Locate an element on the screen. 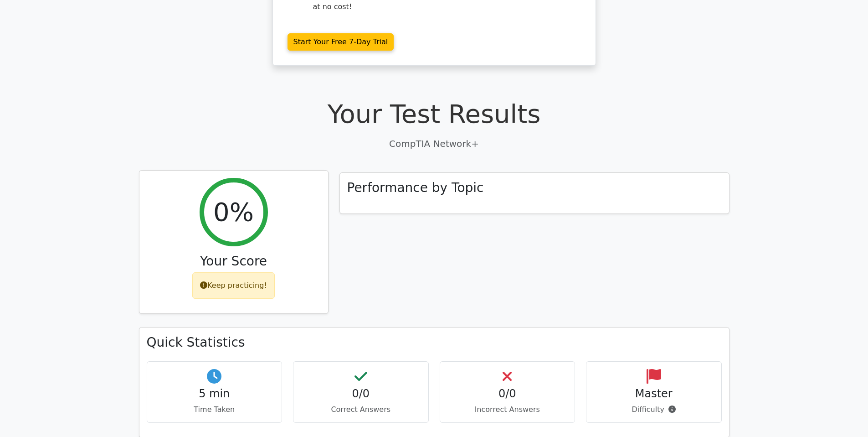 This screenshot has width=868, height=437. p: Correct Answers is located at coordinates (361, 409).